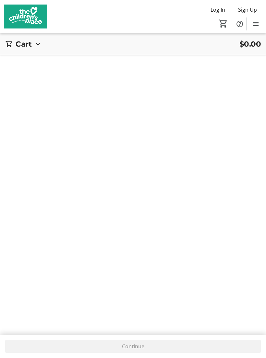 The image size is (266, 358). Describe the element at coordinates (25, 17) in the screenshot. I see `img: The Children's Place's Logo` at that location.